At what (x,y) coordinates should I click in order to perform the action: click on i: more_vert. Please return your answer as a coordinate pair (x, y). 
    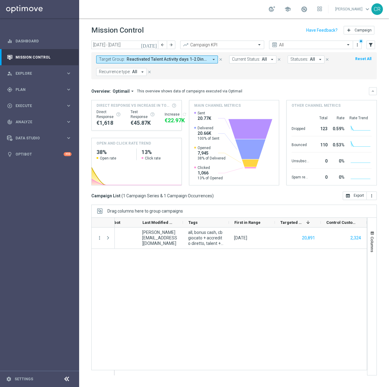
    Looking at the image, I should click on (372, 196).